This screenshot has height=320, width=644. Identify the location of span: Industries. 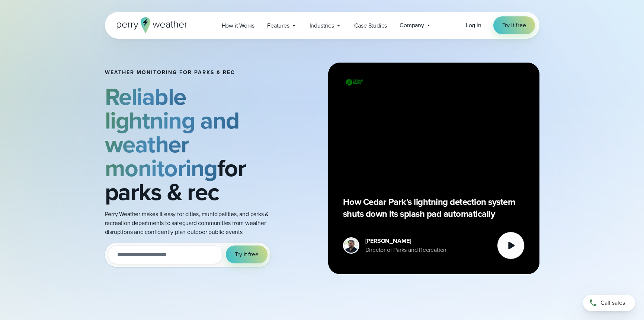
(322, 26).